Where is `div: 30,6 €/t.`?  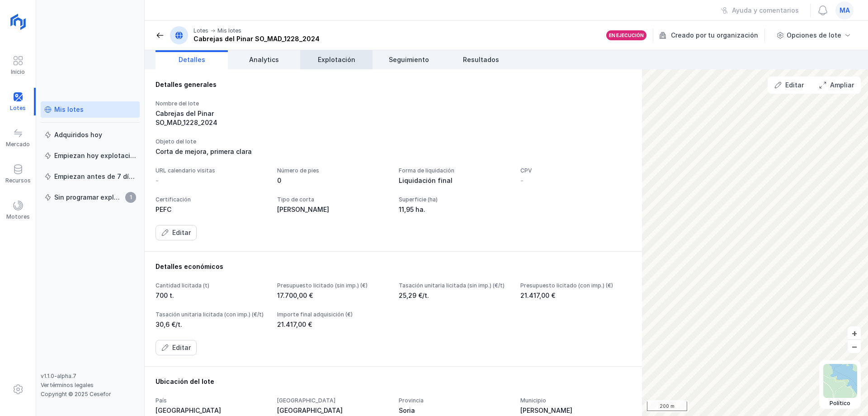 div: 30,6 €/t. is located at coordinates (211, 324).